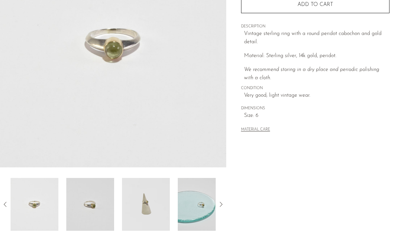 The image size is (404, 241). I want to click on span: DESCRIPTION, so click(315, 27).